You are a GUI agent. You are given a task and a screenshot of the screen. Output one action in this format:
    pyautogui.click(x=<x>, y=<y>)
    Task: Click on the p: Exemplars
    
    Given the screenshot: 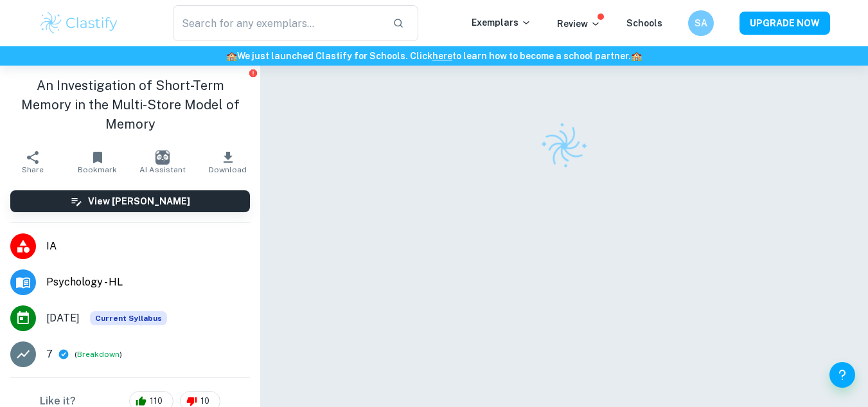 What is the action you would take?
    pyautogui.click(x=501, y=23)
    